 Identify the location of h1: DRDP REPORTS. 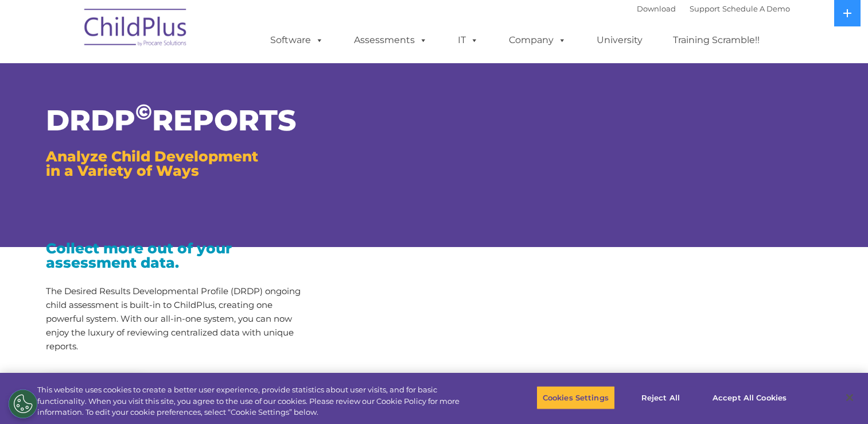
(178, 120).